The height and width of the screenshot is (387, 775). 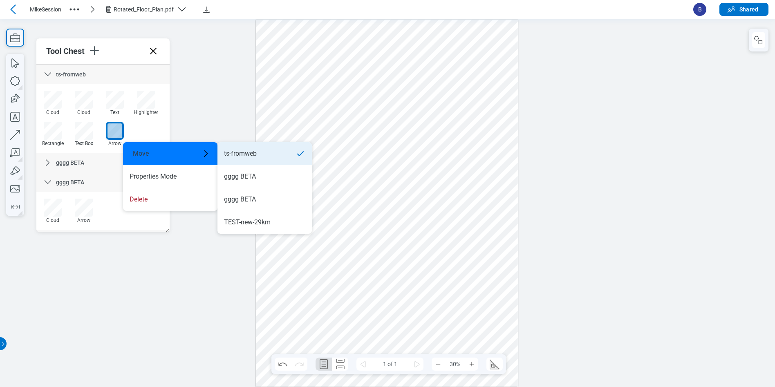 What do you see at coordinates (71, 74) in the screenshot?
I see `span: ts-fromweb` at bounding box center [71, 74].